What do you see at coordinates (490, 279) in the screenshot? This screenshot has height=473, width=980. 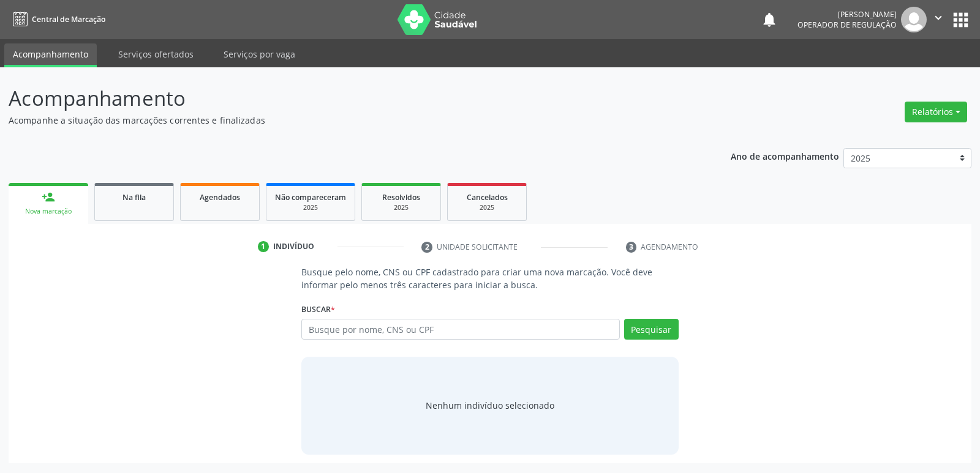 I see `p: Busque pelo nome, CNS ou CPF cadastrado para criar uma nova marcação. Você deve informar pelo men...` at bounding box center [490, 279].